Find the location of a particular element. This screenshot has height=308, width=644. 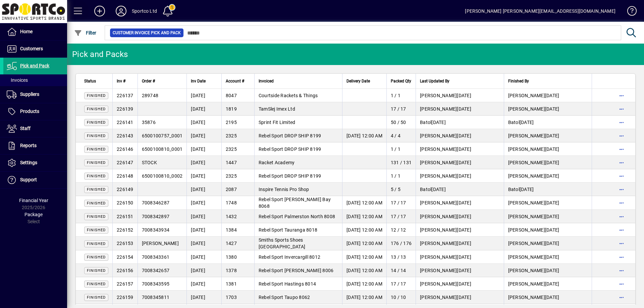

td: 13 / 13 is located at coordinates (401, 257).